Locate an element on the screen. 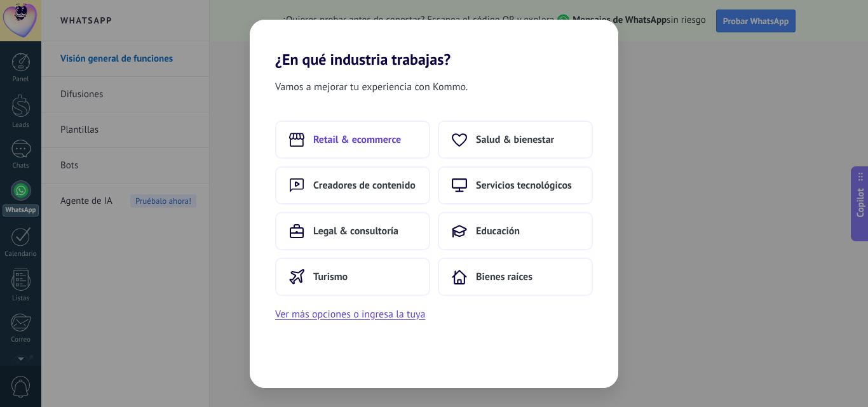  span: Servicios tecnológicos is located at coordinates (523, 185).